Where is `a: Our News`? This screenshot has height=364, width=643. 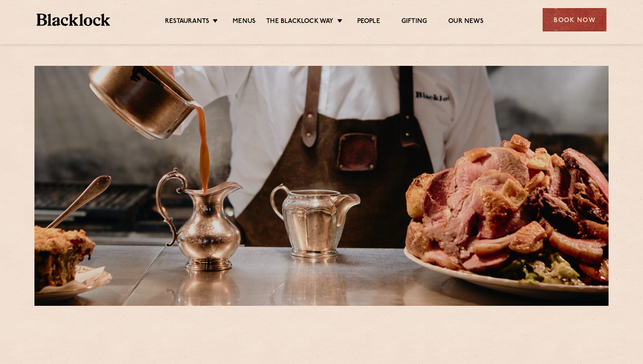
a: Our News is located at coordinates (466, 22).